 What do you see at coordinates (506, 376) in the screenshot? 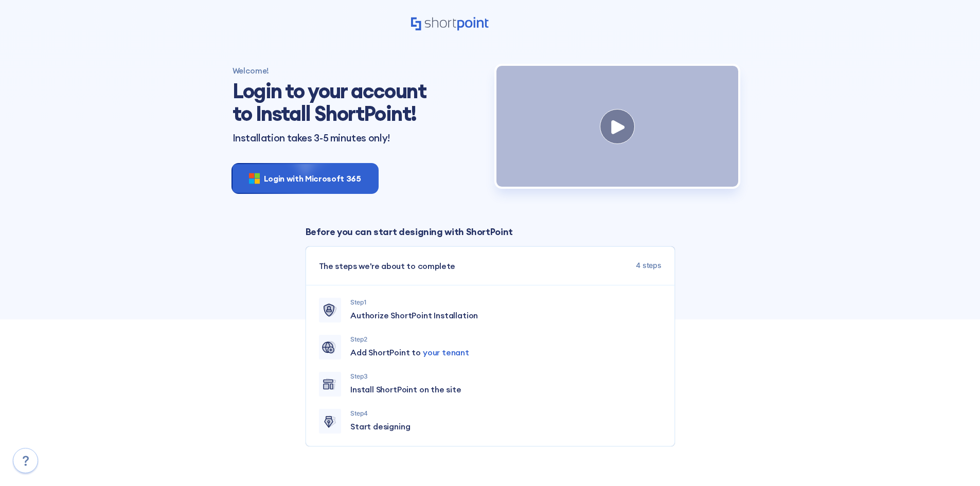
I see `p: Step 3` at bounding box center [506, 376].